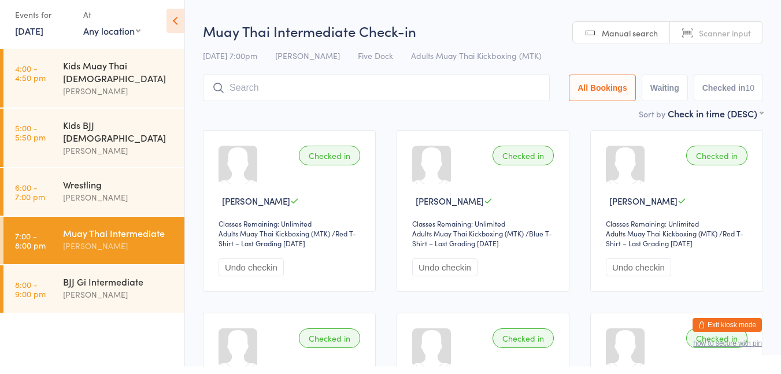 The width and height of the screenshot is (781, 374). What do you see at coordinates (376, 95) in the screenshot?
I see `input: Search` at bounding box center [376, 95].